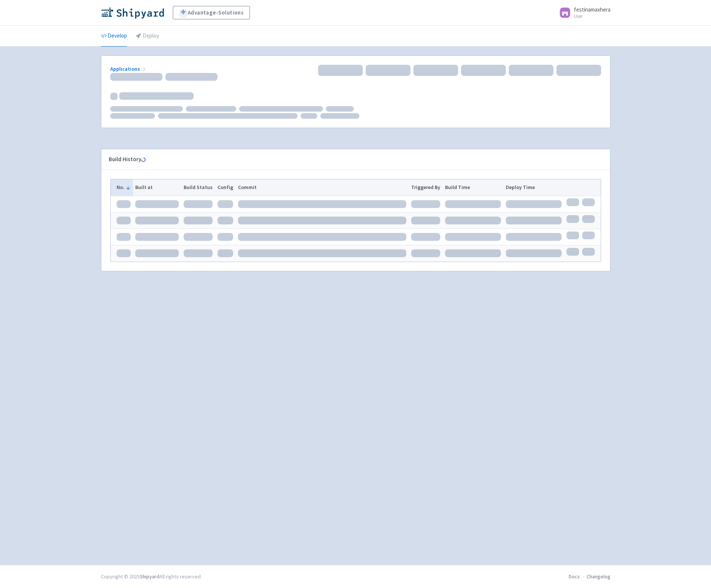  What do you see at coordinates (425, 188) in the screenshot?
I see `th: Triggered By` at bounding box center [425, 188].